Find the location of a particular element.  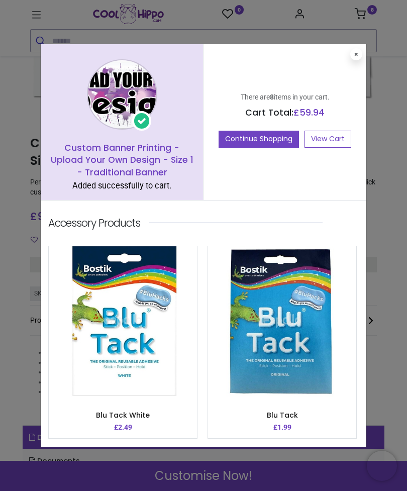

h5: Cart Total: is located at coordinates (285, 113).